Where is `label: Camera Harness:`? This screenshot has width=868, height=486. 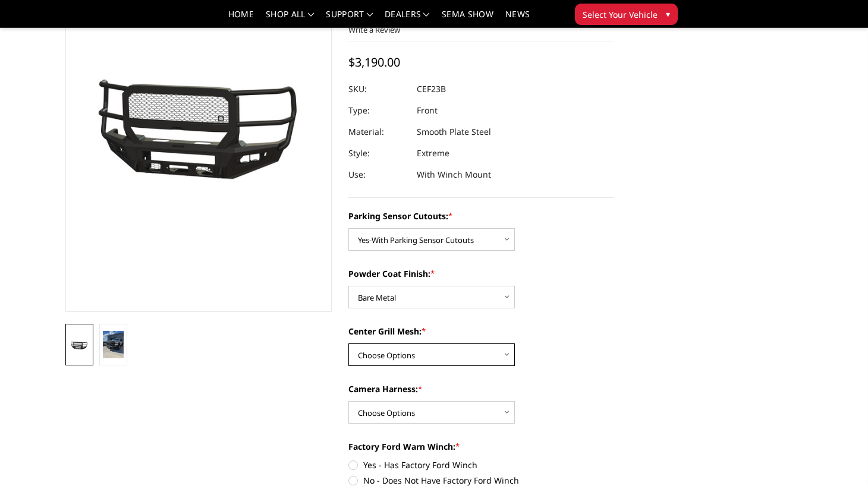 label: Camera Harness: is located at coordinates (481, 389).